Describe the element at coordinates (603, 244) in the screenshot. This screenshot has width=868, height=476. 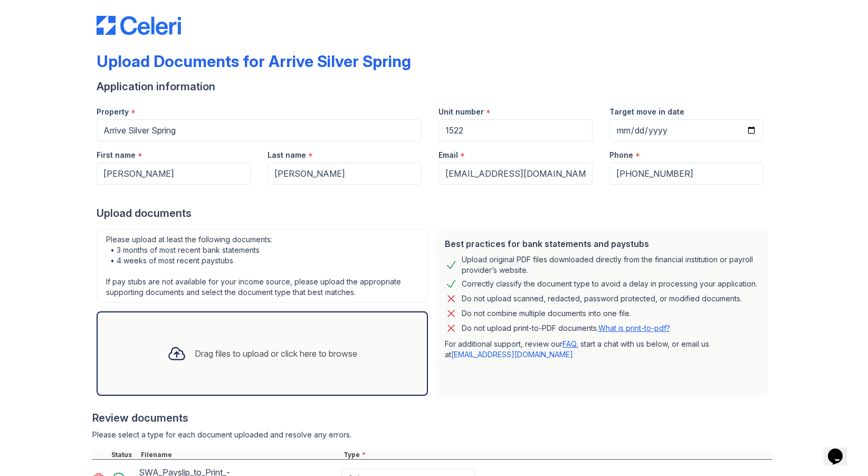
I see `div: Best practices for bank statements and paystubs` at that location.